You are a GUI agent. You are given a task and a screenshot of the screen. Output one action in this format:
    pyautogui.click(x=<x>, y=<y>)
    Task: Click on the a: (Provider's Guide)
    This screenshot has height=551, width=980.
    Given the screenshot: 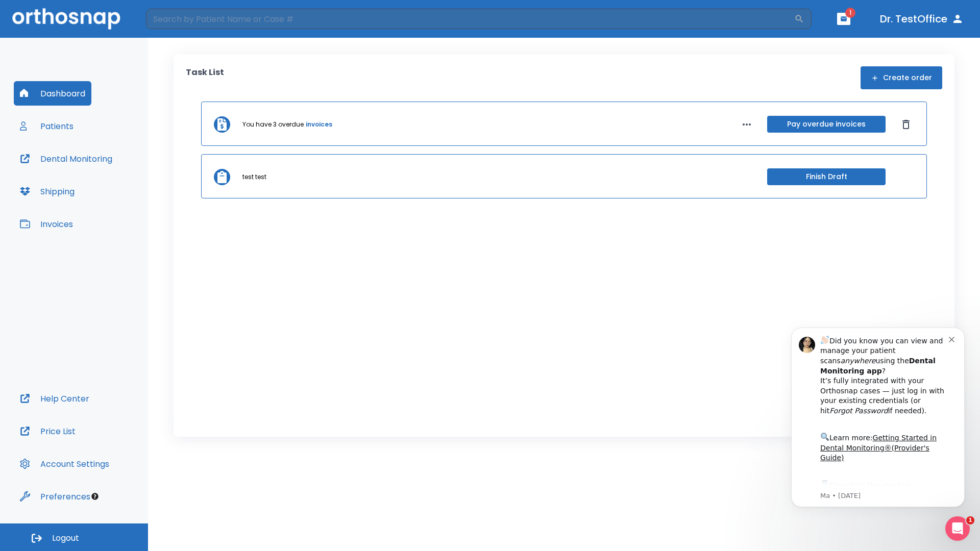 What is the action you would take?
    pyautogui.click(x=99, y=141)
    